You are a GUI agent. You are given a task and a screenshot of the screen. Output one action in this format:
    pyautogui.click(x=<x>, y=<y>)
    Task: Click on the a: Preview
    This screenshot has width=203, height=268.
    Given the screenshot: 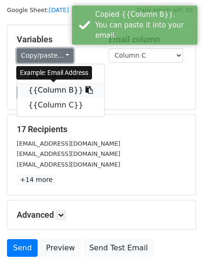 What is the action you would take?
    pyautogui.click(x=60, y=248)
    